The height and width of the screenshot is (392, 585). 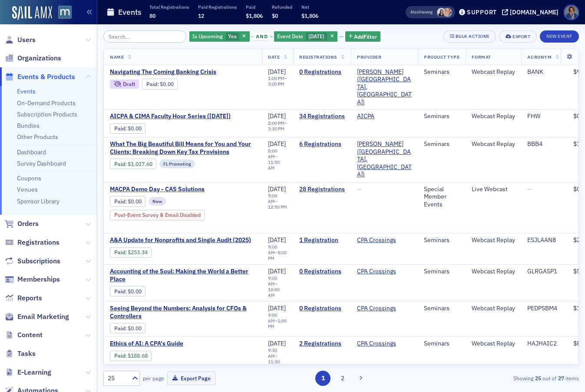 What do you see at coordinates (322, 344) in the screenshot?
I see `a: 2 Registrations` at bounding box center [322, 344].